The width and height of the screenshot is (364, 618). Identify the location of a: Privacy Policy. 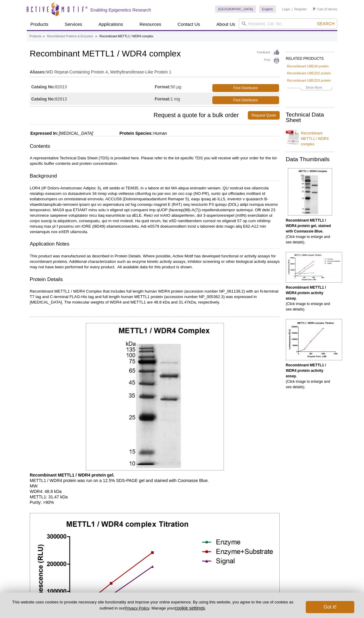
(137, 608).